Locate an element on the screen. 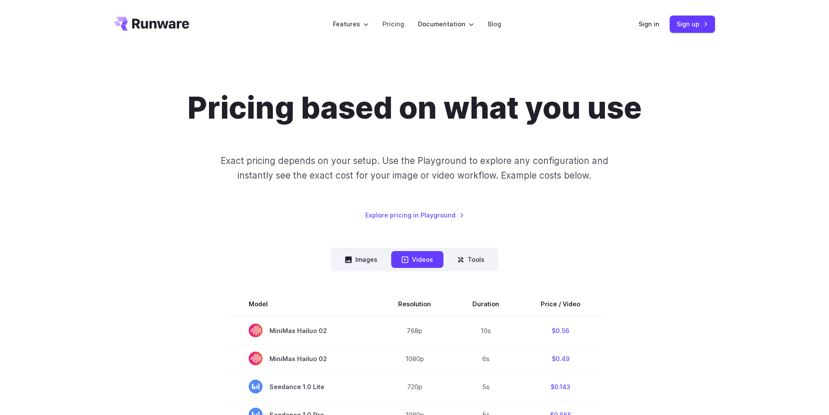 The image size is (829, 415). label: Documentation is located at coordinates (446, 24).